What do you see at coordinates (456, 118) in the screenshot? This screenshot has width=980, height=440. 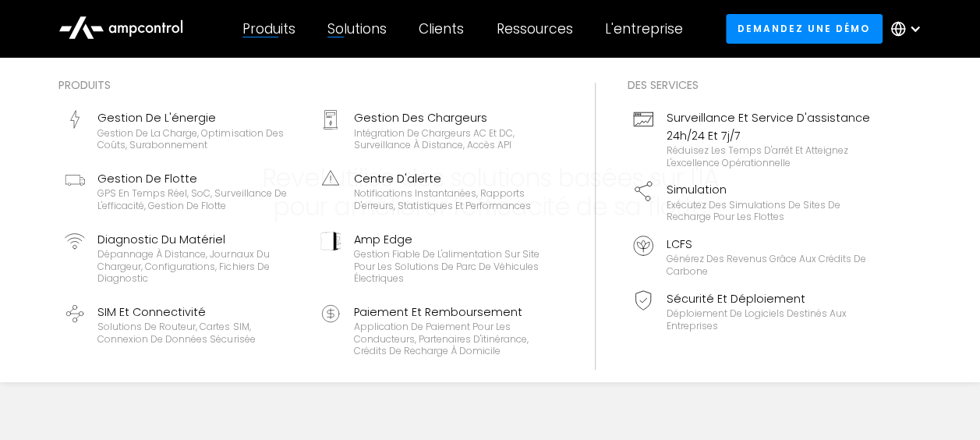 I see `div: Gestion des chargeurs` at bounding box center [456, 118].